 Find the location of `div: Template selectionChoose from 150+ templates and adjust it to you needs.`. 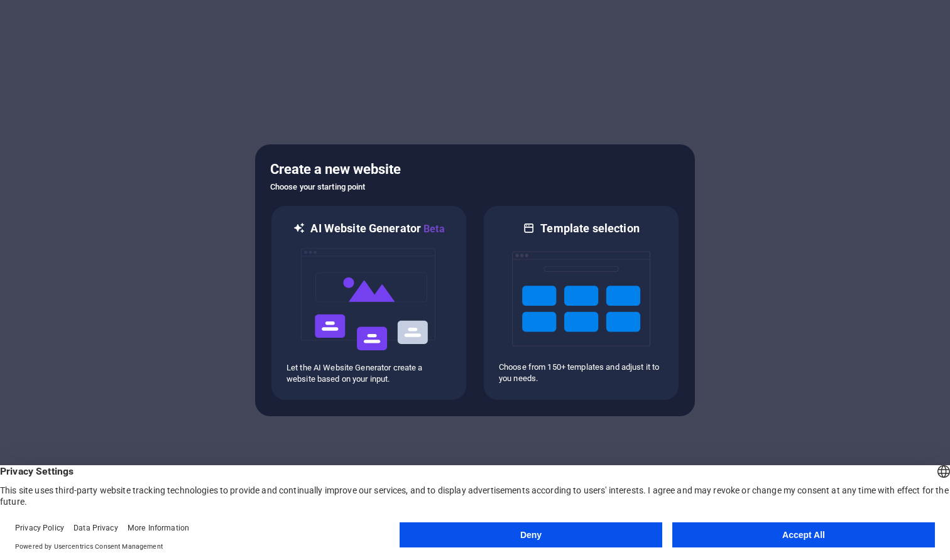

div: Template selectionChoose from 150+ templates and adjust it to you needs. is located at coordinates (581, 303).